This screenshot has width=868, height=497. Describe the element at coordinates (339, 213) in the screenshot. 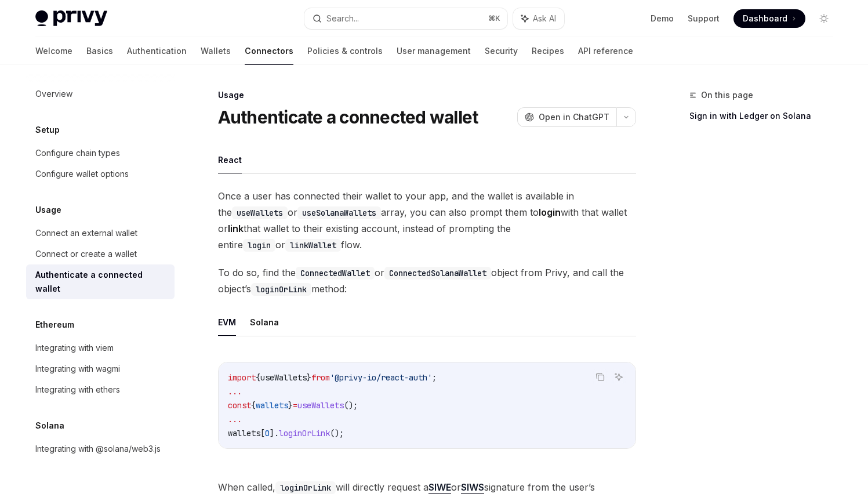

I see `code: useSolanaWallets` at that location.